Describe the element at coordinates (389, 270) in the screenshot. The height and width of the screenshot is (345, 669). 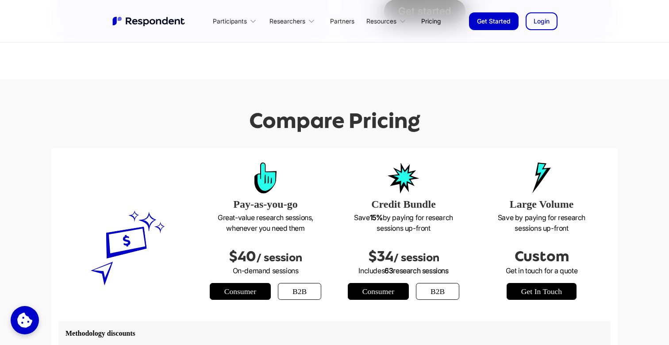
I see `span: 63` at that location.